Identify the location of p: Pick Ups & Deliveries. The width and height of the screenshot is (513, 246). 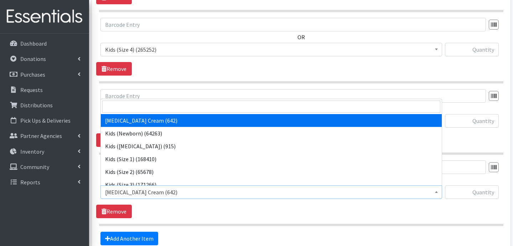
(45, 120).